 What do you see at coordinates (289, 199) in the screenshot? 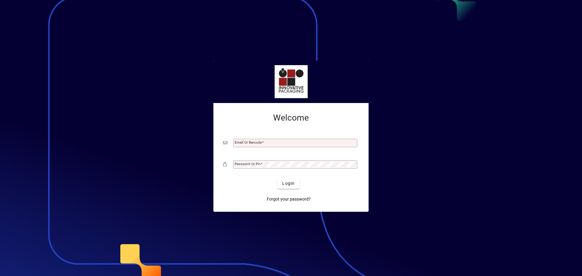
I see `a: Forgot your password?` at bounding box center [289, 199].